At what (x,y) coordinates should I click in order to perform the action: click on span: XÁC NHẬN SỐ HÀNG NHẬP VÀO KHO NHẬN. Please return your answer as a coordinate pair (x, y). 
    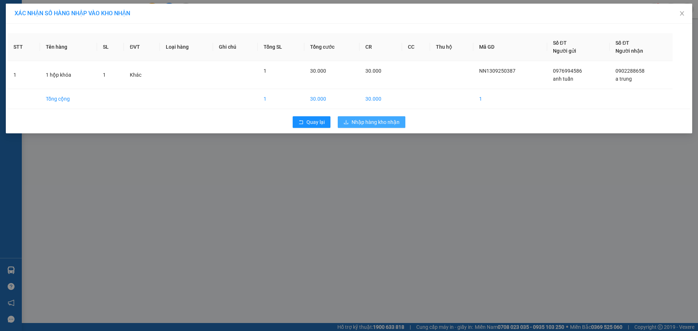
    Looking at the image, I should click on (72, 13).